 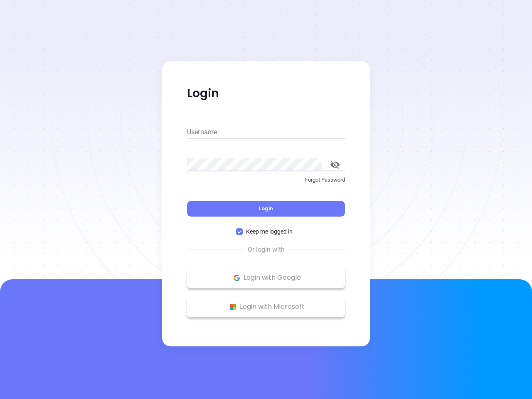 What do you see at coordinates (266, 208) in the screenshot?
I see `span: Login` at bounding box center [266, 208].